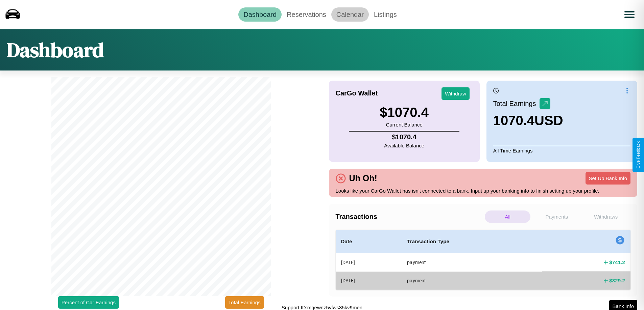 Image resolution: width=644 pixels, height=310 pixels. I want to click on h4: Transactions, so click(409, 217).